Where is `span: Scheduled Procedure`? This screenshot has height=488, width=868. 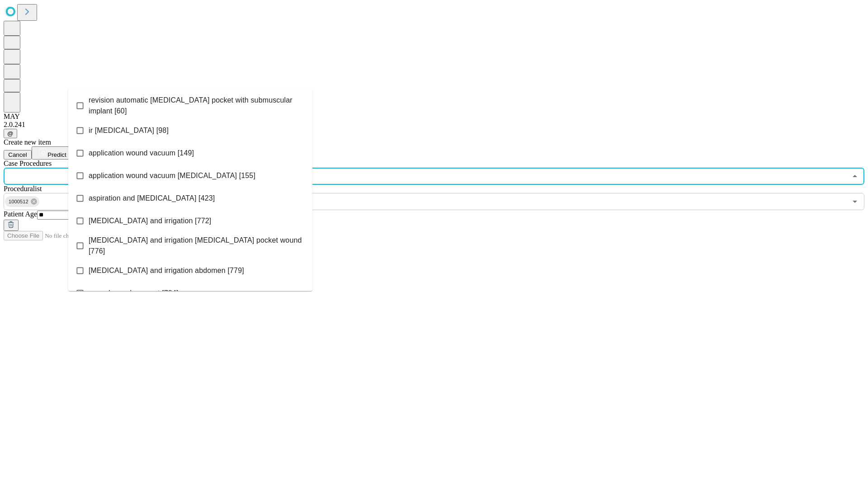 span: Scheduled Procedure is located at coordinates (27, 163).